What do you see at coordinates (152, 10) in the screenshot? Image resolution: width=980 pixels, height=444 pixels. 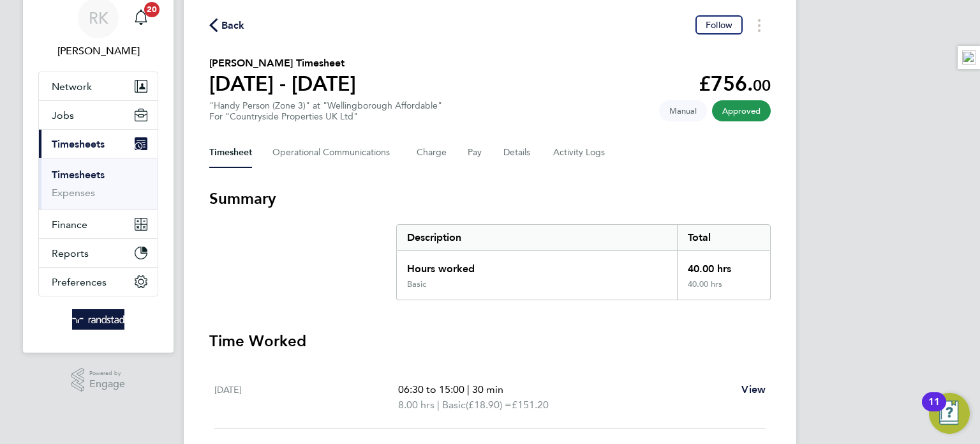 I see `span: 20` at bounding box center [152, 10].